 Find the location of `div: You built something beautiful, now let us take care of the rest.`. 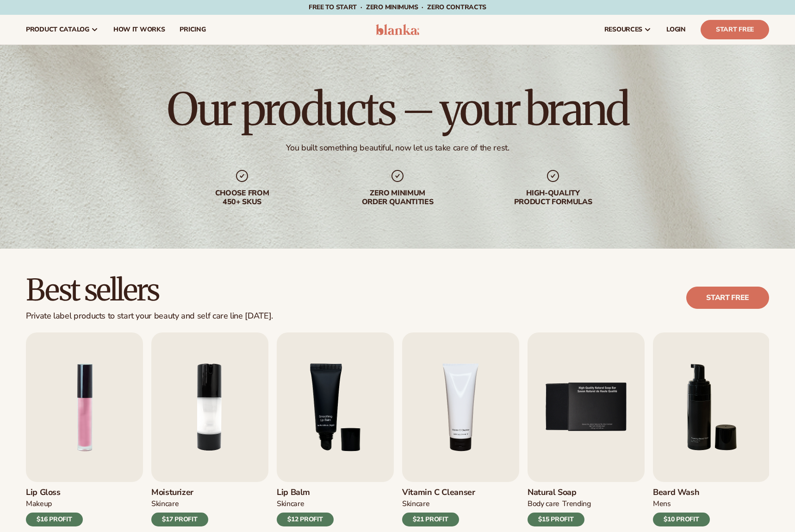

div: You built something beautiful, now let us take care of the rest. is located at coordinates (398, 148).